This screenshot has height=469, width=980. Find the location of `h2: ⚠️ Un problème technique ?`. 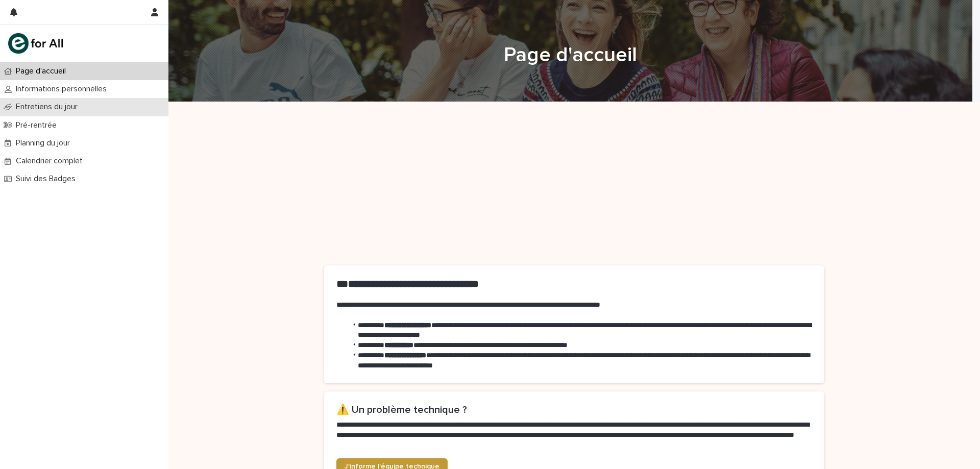

h2: ⚠️ Un problème technique ? is located at coordinates (574, 410).